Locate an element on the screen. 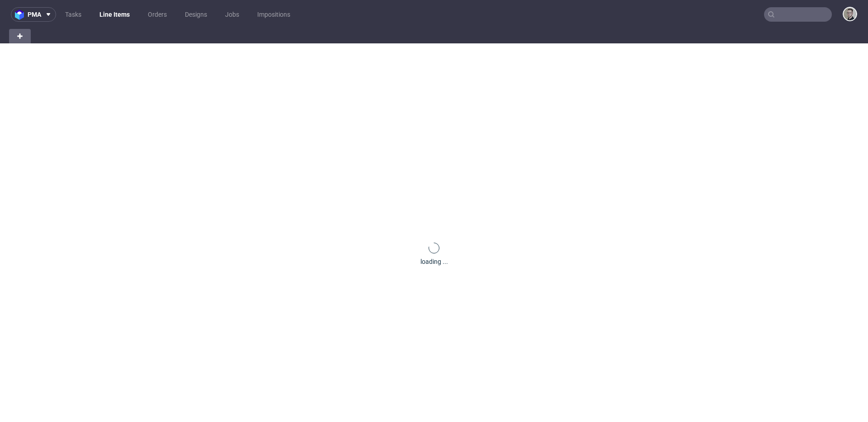  a: Impositions is located at coordinates (274, 14).